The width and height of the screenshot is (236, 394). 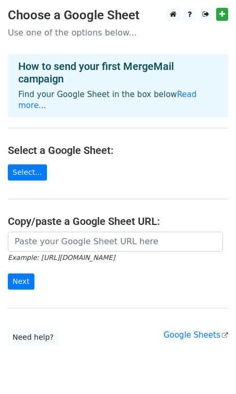 I want to click on a: Read more..., so click(x=107, y=100).